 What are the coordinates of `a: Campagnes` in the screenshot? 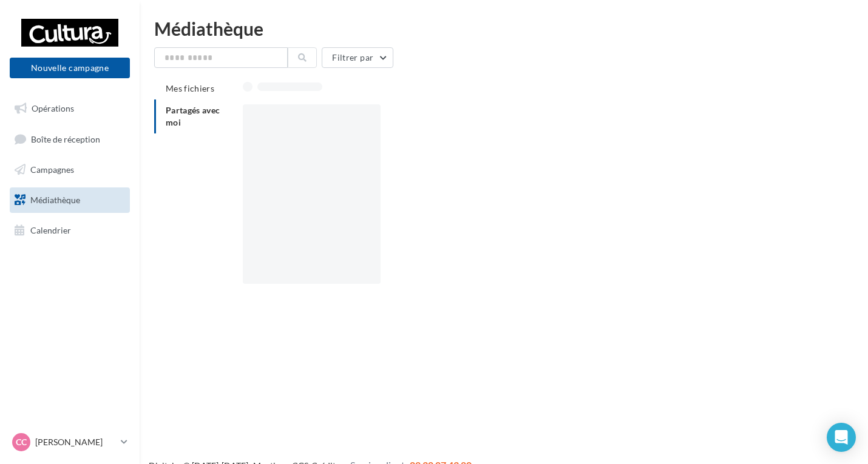 It's located at (70, 170).